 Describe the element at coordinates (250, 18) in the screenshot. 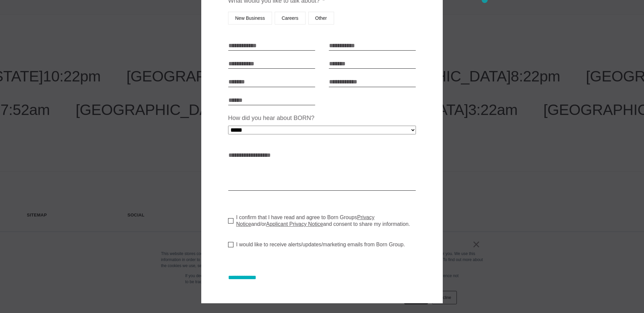

I see `label: New Business` at that location.